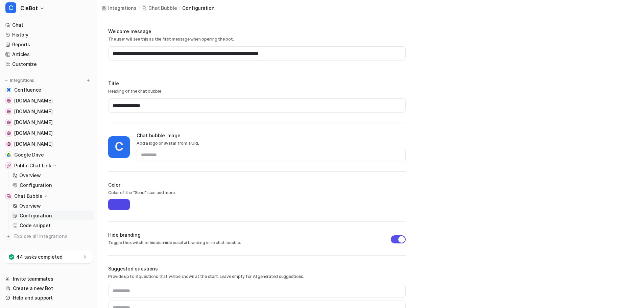 The width and height of the screenshot is (644, 308). What do you see at coordinates (49, 90) in the screenshot?
I see `a: ConfluenceConfluence` at bounding box center [49, 90].